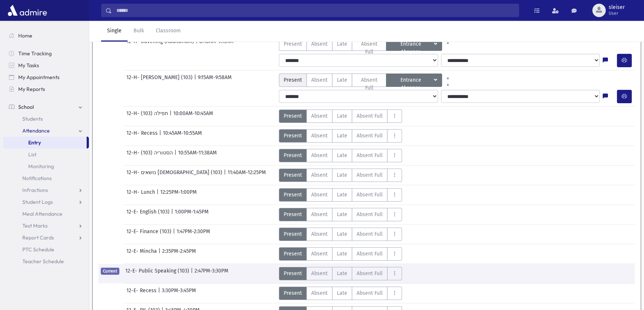 The image size is (644, 310). Describe the element at coordinates (32, 155) in the screenshot. I see `span: List` at that location.